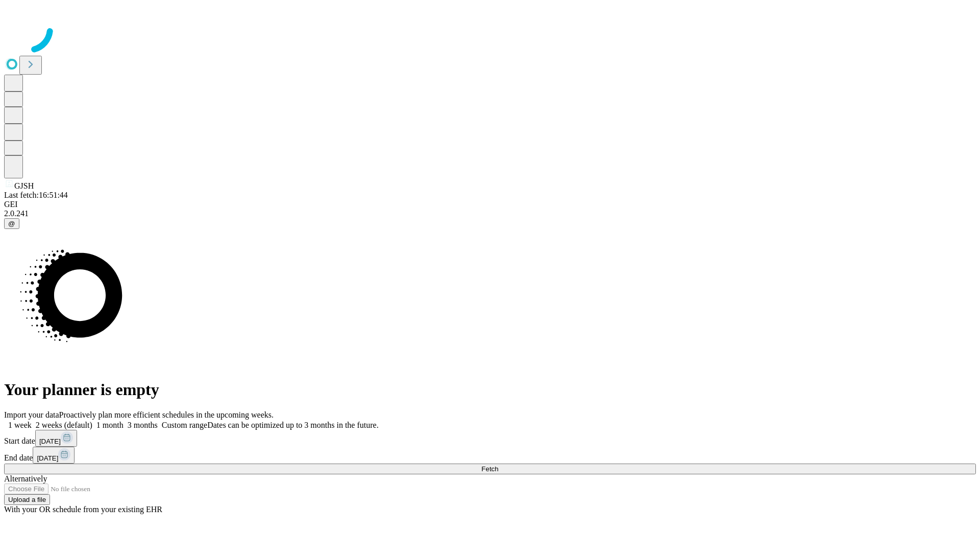 The image size is (980, 552). I want to click on div: GEI, so click(490, 205).